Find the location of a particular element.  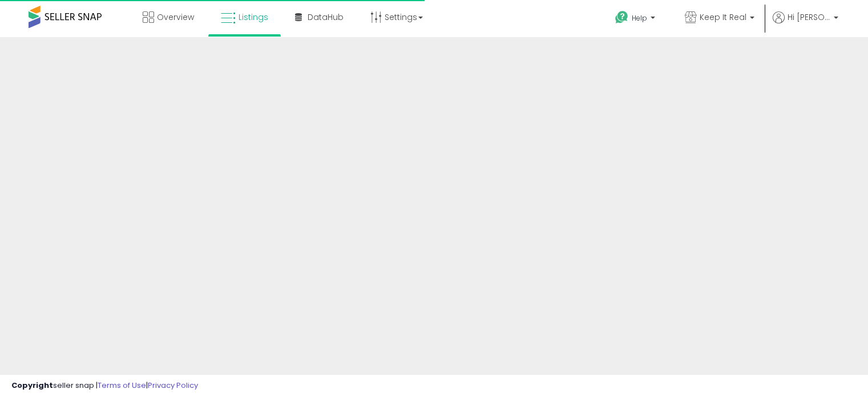

a: Privacy Policy is located at coordinates (172, 385).